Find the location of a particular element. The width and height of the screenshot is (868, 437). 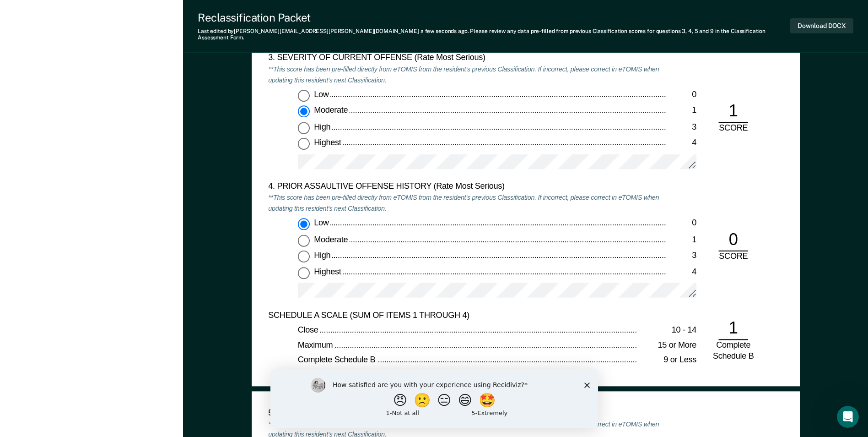

div: 15 or More is located at coordinates (667, 345).